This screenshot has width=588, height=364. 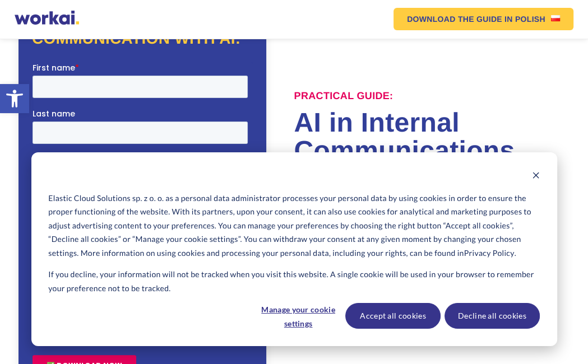 What do you see at coordinates (484, 19) in the screenshot?
I see `a: DOWNLOAD THE GUIDEIN POLISHUS flag` at bounding box center [484, 19].